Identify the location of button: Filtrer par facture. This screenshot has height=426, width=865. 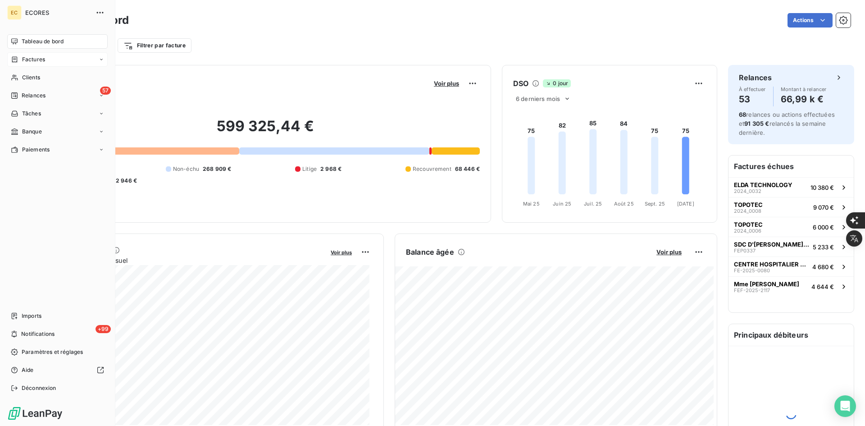
(155, 46).